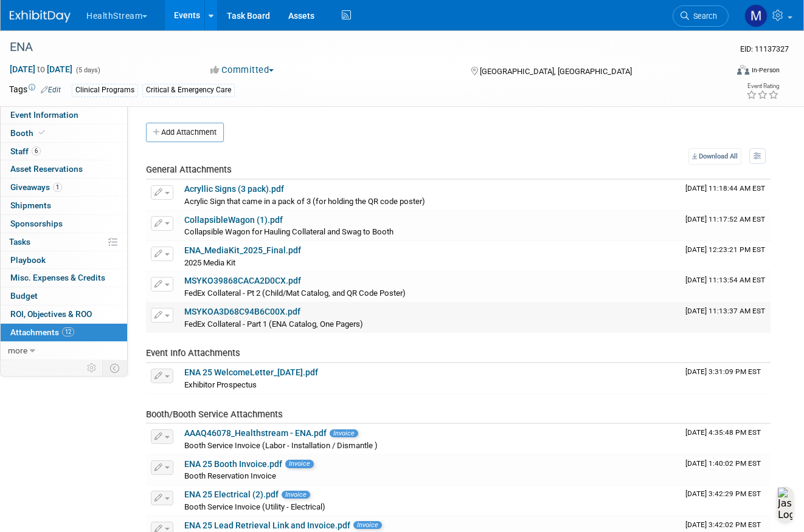  What do you see at coordinates (295, 293) in the screenshot?
I see `span: FedEx Collateral - Pt 2 (Child/Mat Catalog, and QR Code Poster)` at bounding box center [295, 293].